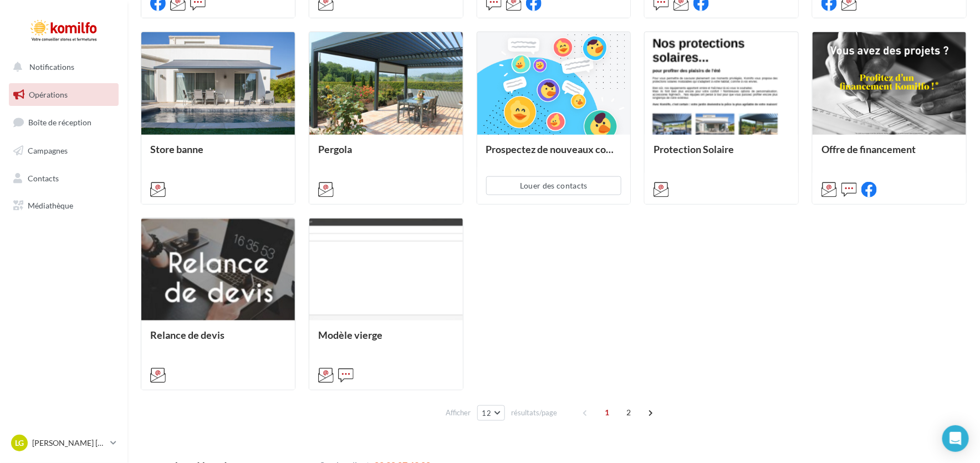  I want to click on span: LG, so click(19, 443).